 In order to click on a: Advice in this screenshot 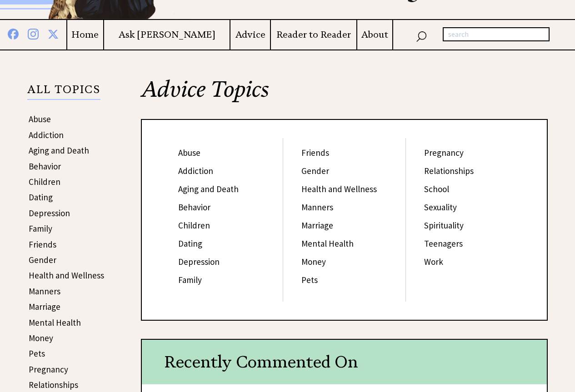, I will do `click(250, 34)`.